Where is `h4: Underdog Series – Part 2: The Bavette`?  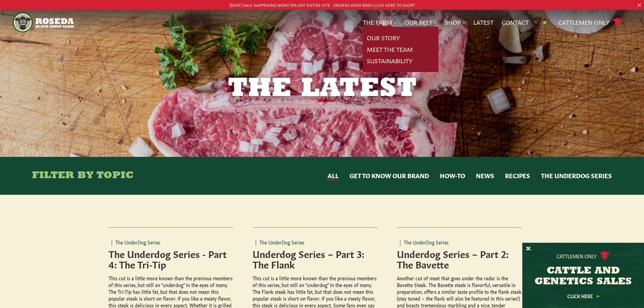
h4: Underdog Series – Part 2: The Bavette is located at coordinates (459, 258).